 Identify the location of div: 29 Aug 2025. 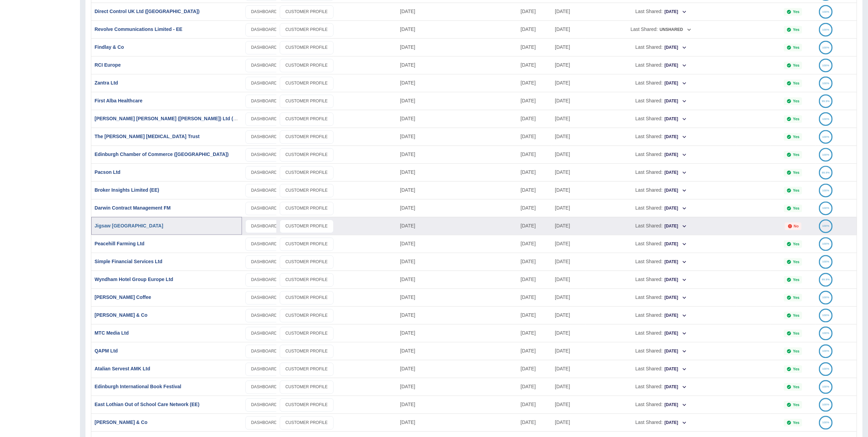
(457, 226).